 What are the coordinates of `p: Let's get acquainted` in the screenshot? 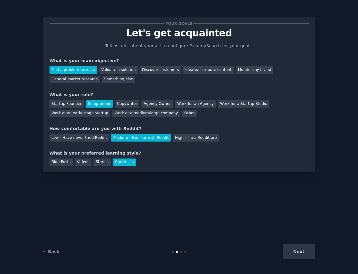 It's located at (179, 33).